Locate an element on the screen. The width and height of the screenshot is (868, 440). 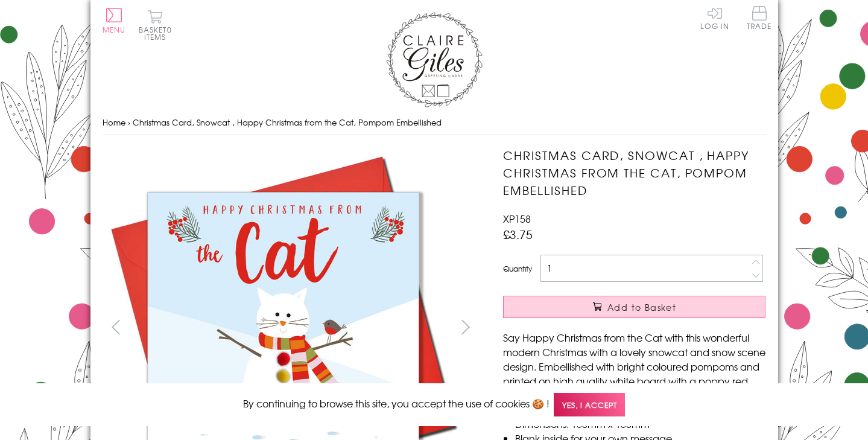
button: prev is located at coordinates (116, 326).